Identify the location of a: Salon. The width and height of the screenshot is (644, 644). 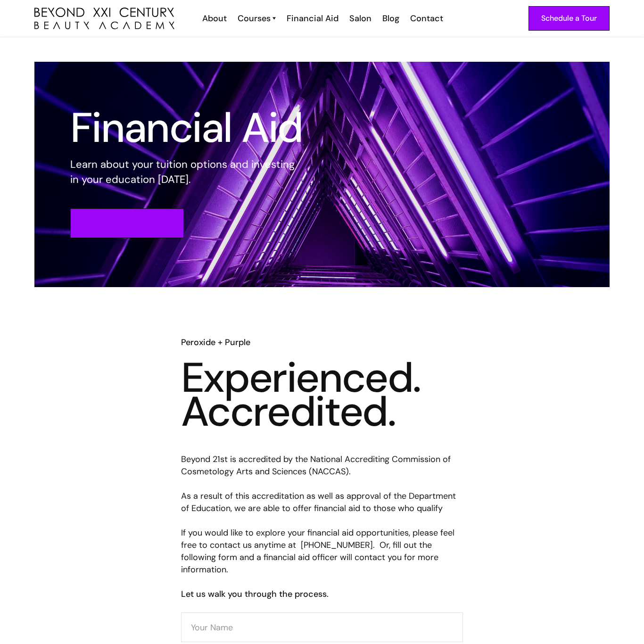
(360, 18).